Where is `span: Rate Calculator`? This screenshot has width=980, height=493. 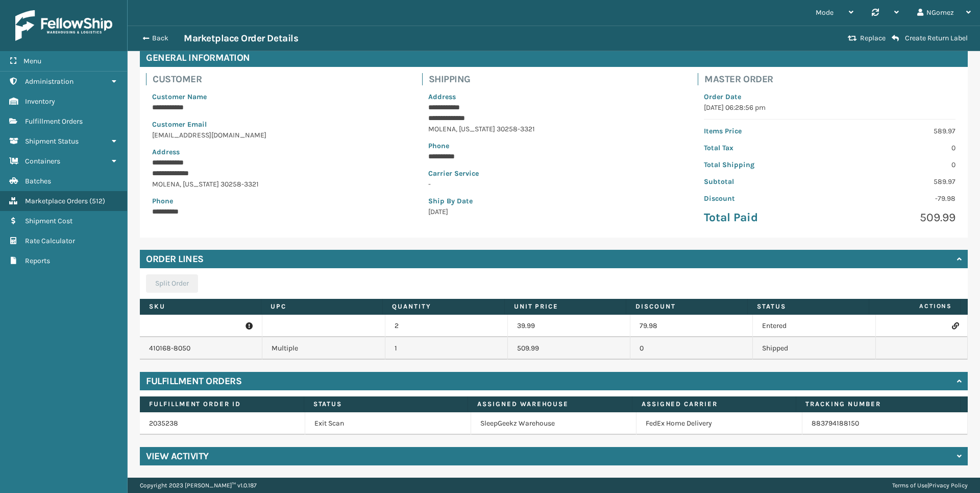
span: Rate Calculator is located at coordinates (50, 241).